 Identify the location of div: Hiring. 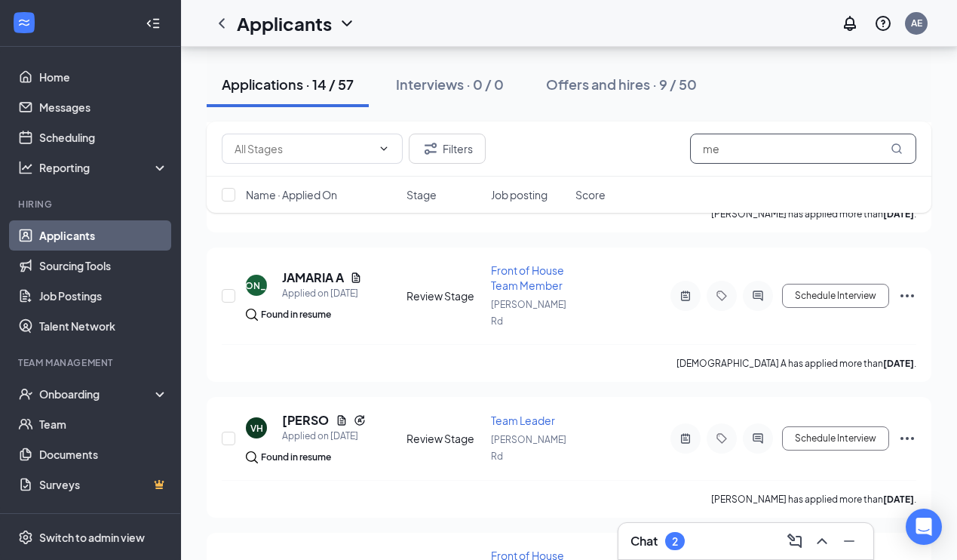
(91, 203).